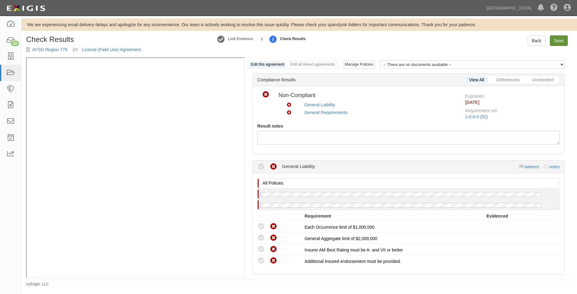 Image resolution: width=577 pixels, height=294 pixels. What do you see at coordinates (273, 39) in the screenshot?
I see `strong: 2` at bounding box center [273, 39].